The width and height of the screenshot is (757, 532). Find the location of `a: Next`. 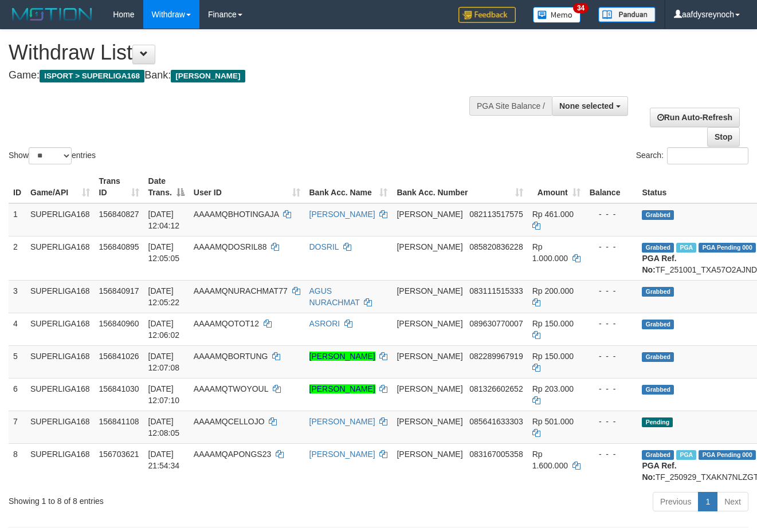

a: Next is located at coordinates (733, 502).